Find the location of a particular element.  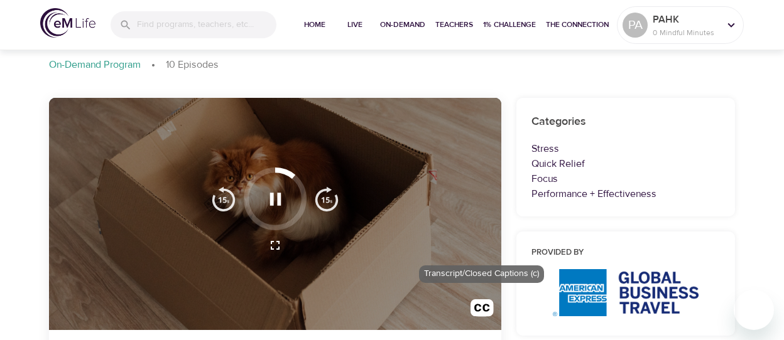

p: 0 Mindful Minutes is located at coordinates (686, 33).